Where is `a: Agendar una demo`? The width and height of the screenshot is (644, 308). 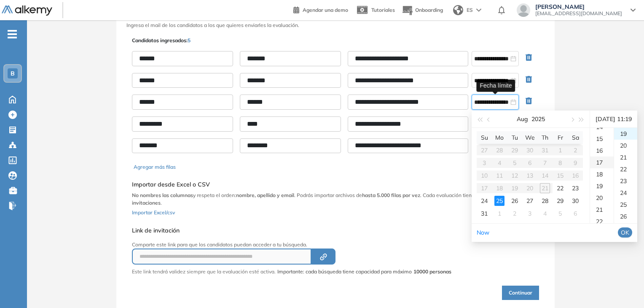 a: Agendar una demo is located at coordinates (321, 9).